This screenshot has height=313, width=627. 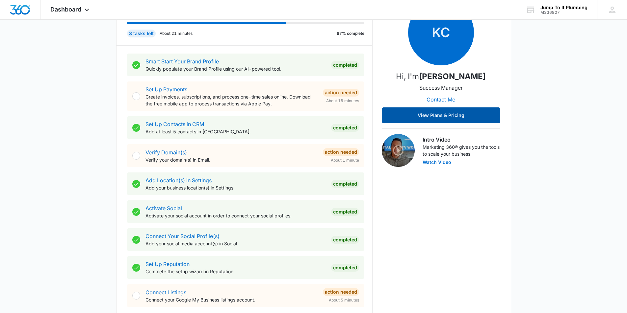 What do you see at coordinates (66, 9) in the screenshot?
I see `span: Dashboard` at bounding box center [66, 9].